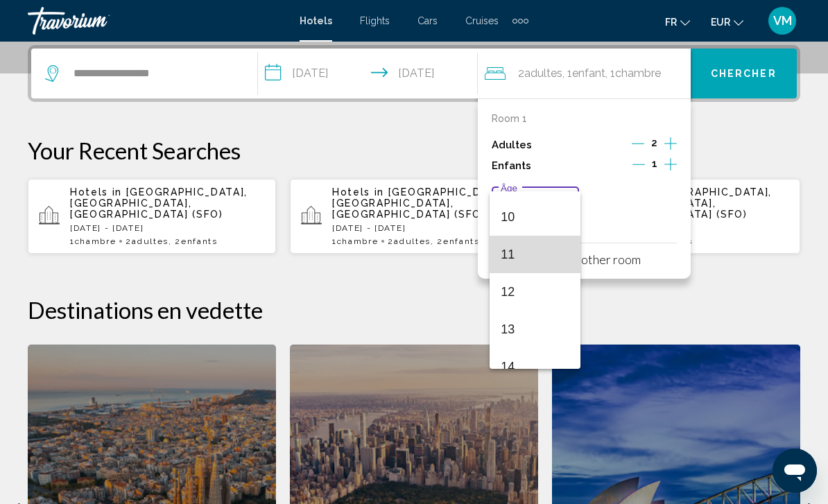 The height and width of the screenshot is (504, 828). What do you see at coordinates (534, 330) in the screenshot?
I see `mat-option: 13 years old` at bounding box center [534, 330].